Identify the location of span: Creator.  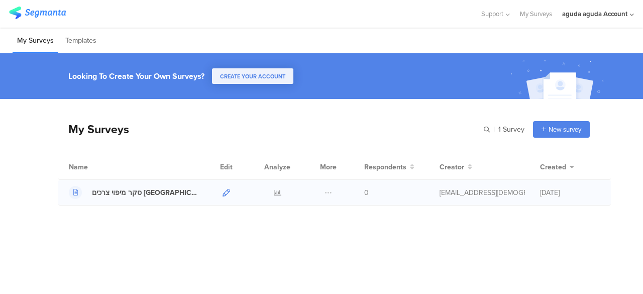
(451, 167).